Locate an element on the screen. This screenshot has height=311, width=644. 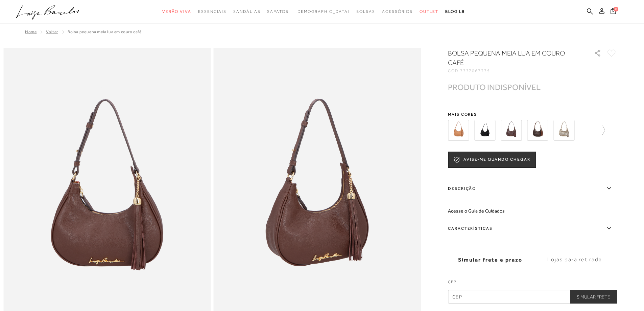
span: Mais cores is located at coordinates (532, 115).